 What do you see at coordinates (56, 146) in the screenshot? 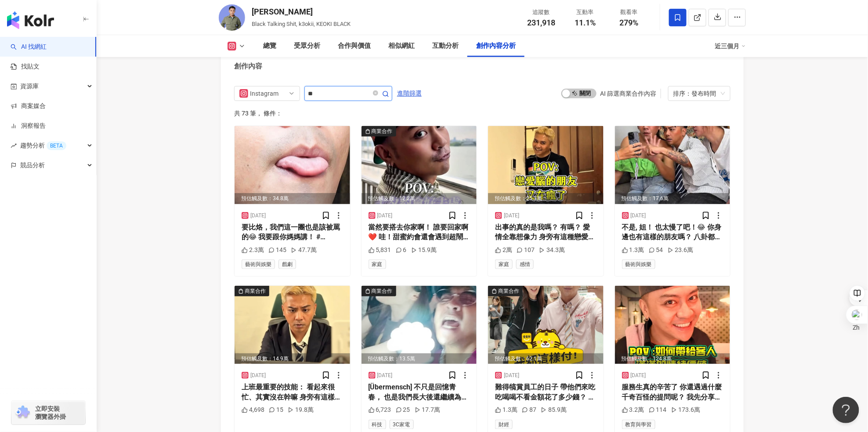
I see `div: BETA` at bounding box center [56, 146].